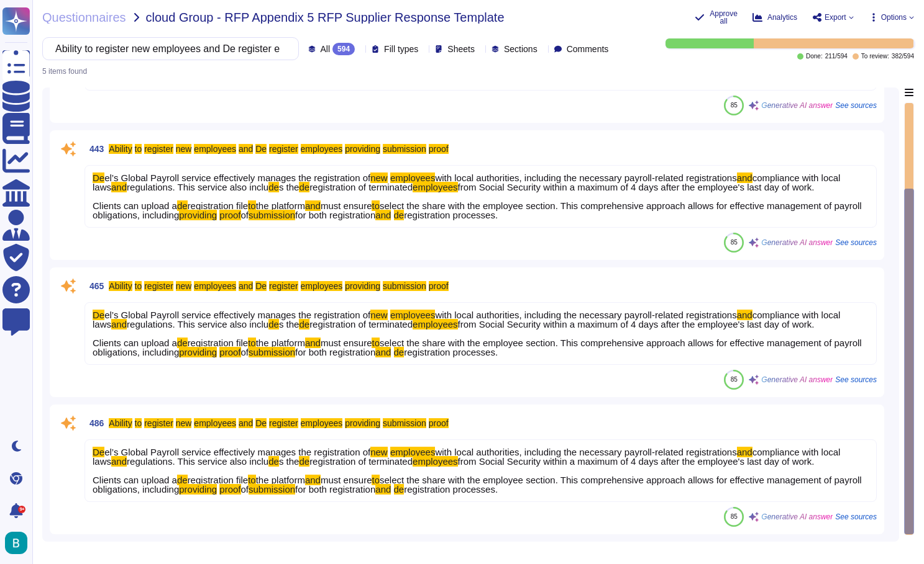 The image size is (924, 564). What do you see at coordinates (521, 49) in the screenshot?
I see `span: Sections` at bounding box center [521, 49].